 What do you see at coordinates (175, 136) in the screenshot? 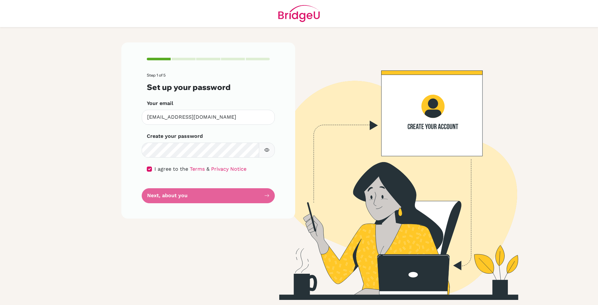
I see `label: Create your password` at bounding box center [175, 136].